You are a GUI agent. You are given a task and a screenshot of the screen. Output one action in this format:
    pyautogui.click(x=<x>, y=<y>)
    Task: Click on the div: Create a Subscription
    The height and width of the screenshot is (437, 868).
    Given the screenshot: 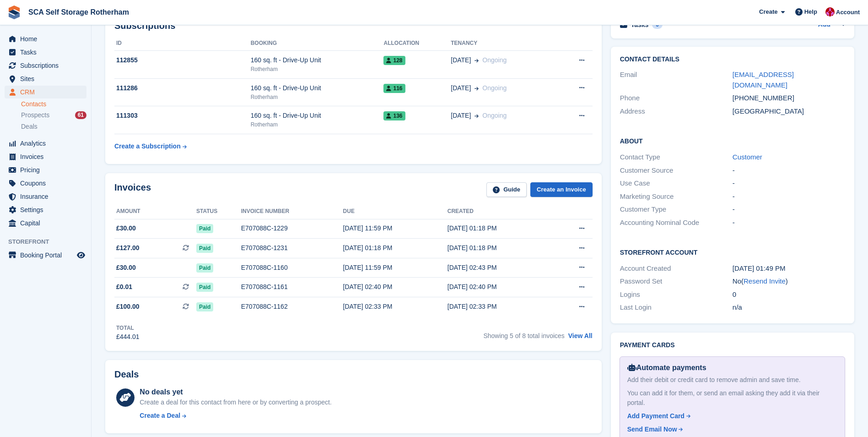 What is the action you would take?
    pyautogui.click(x=147, y=146)
    